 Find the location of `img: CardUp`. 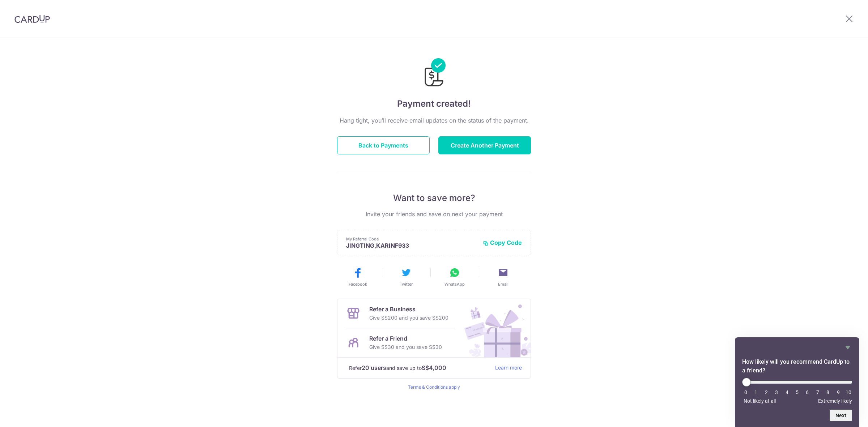

img: CardUp is located at coordinates (32, 19).